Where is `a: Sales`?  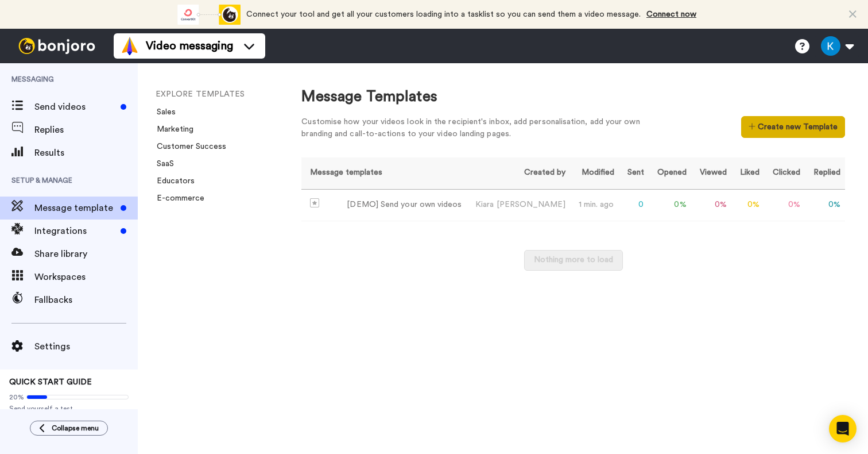
a: Sales is located at coordinates (162, 112).